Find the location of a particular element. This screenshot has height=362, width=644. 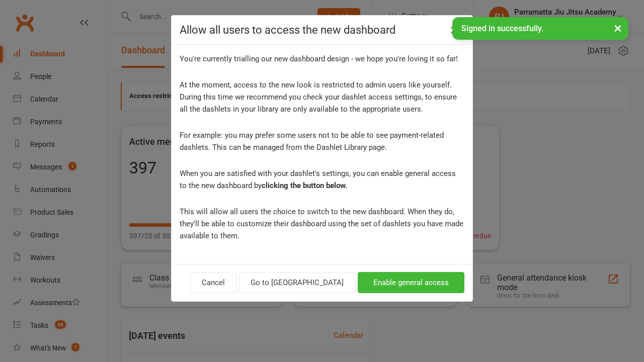

div: This will allow all users the choice to switch to the new dashboard. When they do, they'll be abl... is located at coordinates (322, 224).